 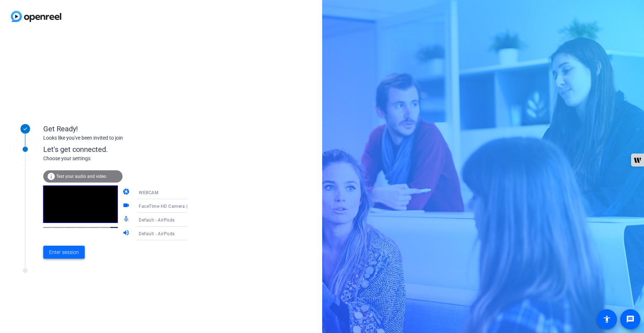 What do you see at coordinates (127, 234) in the screenshot?
I see `mat-icon: volume_up` at bounding box center [127, 234].